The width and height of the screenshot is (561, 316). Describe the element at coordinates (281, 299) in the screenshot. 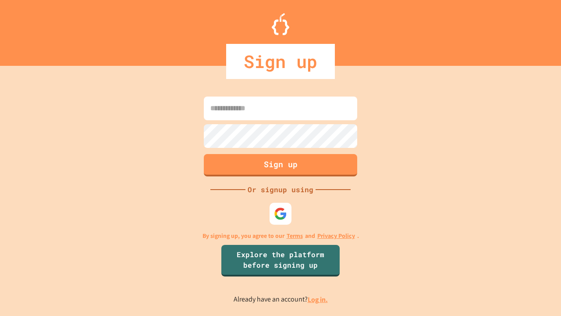

I see `p: Already have an account?` at that location.